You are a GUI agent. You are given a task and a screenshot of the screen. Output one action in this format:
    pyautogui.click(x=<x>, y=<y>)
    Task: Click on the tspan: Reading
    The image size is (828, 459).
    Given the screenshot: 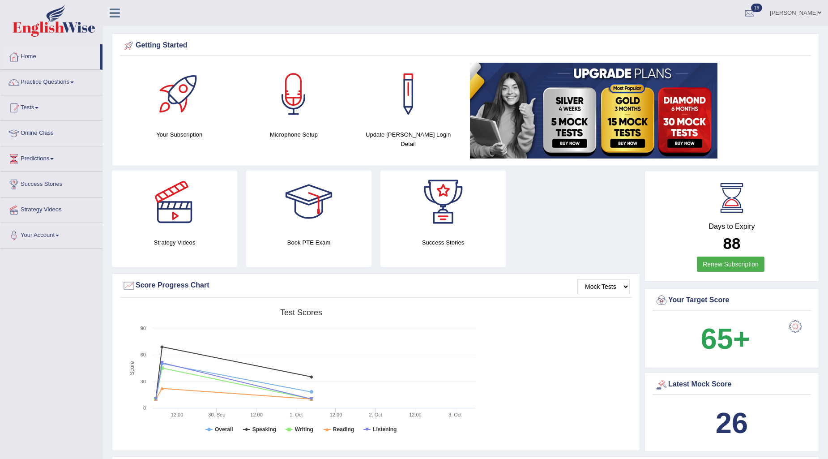 What is the action you would take?
    pyautogui.click(x=343, y=429)
    